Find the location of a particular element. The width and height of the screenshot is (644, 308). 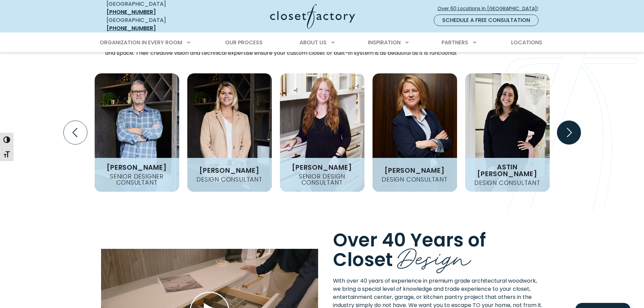

img: Closet Factory Logo is located at coordinates (313, 16).